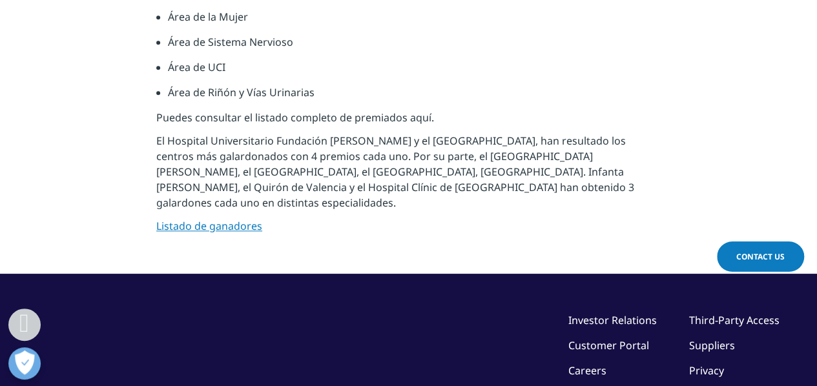 This screenshot has height=386, width=817. What do you see at coordinates (408, 121) in the screenshot?
I see `p: Puedes consultar el listado completo de premiados aquí.` at bounding box center [408, 121].